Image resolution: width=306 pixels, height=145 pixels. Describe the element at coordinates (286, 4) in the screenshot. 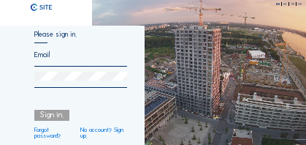

I see `div: NL` at that location.